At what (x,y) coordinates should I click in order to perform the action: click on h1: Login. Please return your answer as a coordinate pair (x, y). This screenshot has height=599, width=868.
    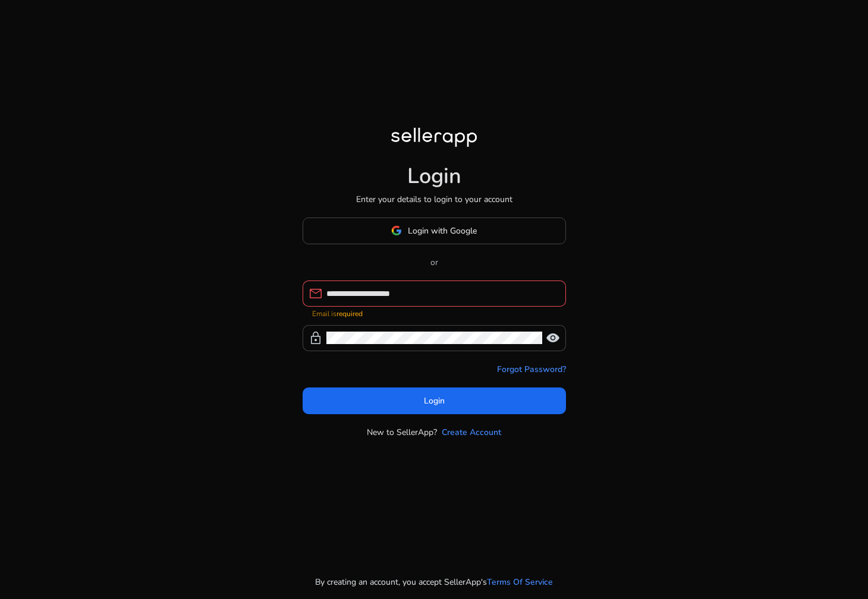
    Looking at the image, I should click on (434, 176).